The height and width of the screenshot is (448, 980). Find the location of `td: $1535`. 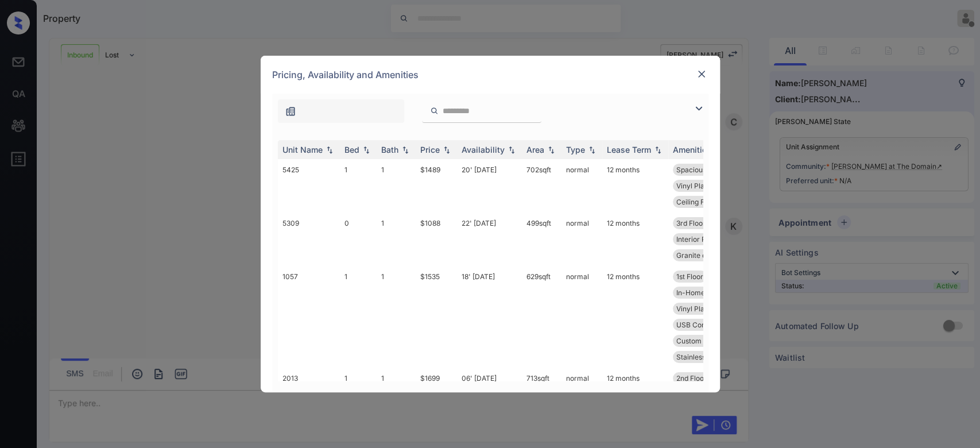

td: $1535 is located at coordinates (436, 316).